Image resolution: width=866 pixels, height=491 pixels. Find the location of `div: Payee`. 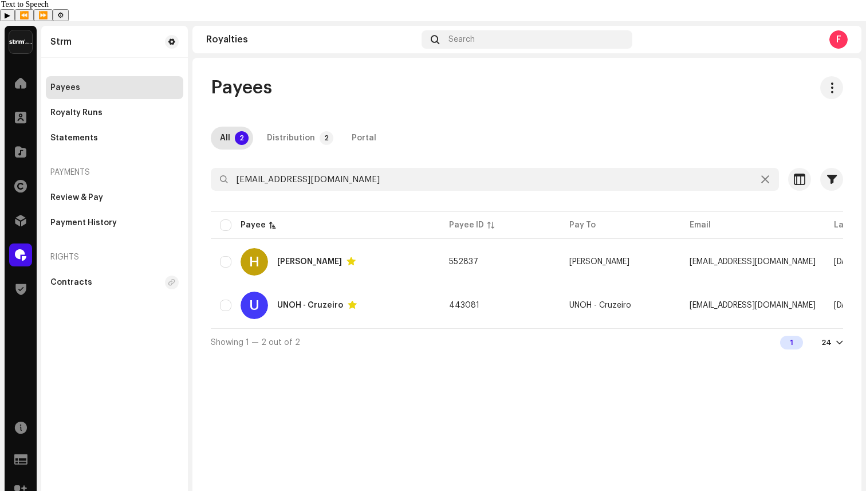

div: Payee is located at coordinates (253, 225).